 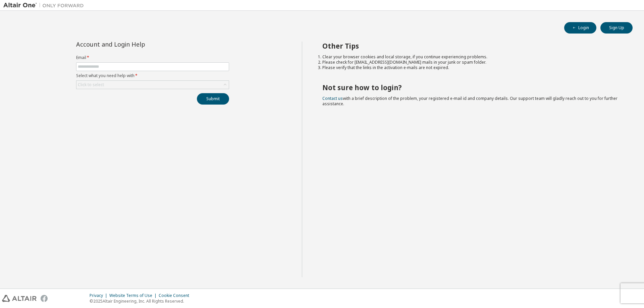 I want to click on li: Clear your browser cookies and local storage, if you continue experiencing problems., so click(x=472, y=57).